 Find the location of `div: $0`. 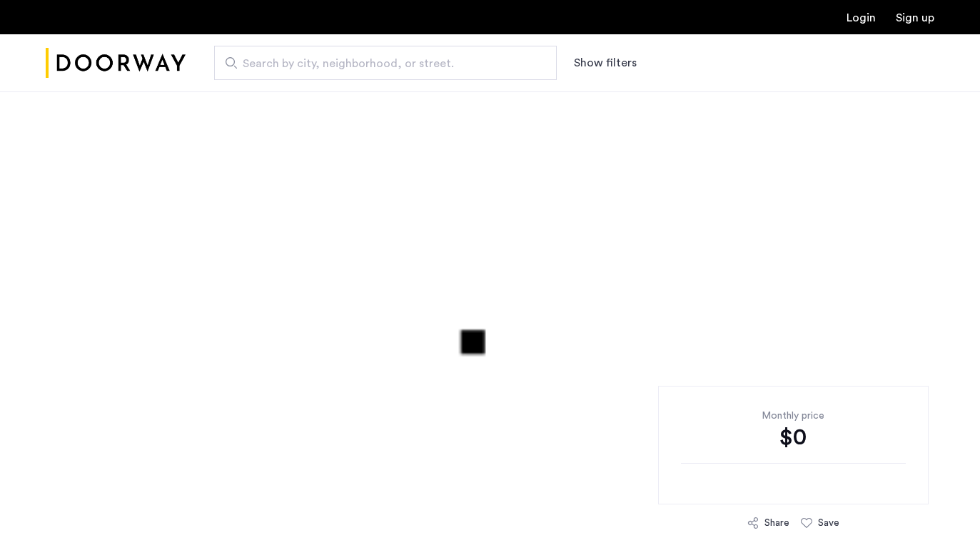

div: $0 is located at coordinates (793, 437).